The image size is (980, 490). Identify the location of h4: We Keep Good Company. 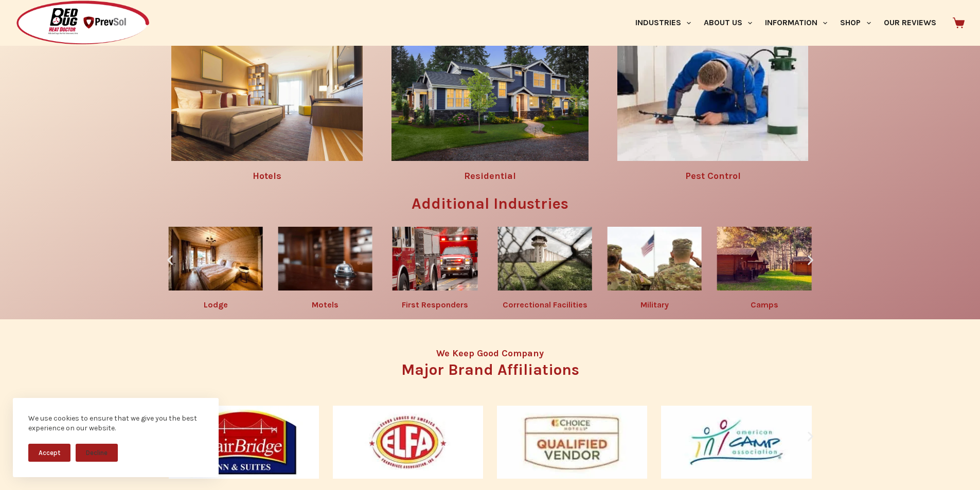
(490, 353).